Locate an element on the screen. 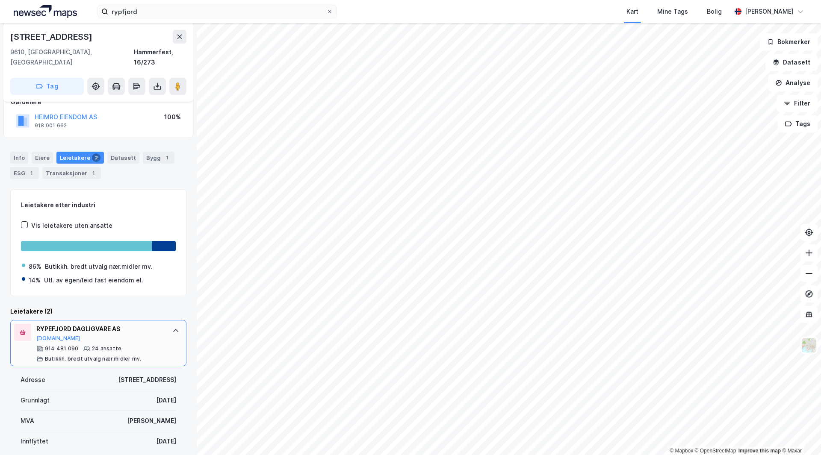 Image resolution: width=821 pixels, height=455 pixels. input: Søk på adresse, matrikkel, gårdeiere, leietakere eller personer is located at coordinates (217, 12).